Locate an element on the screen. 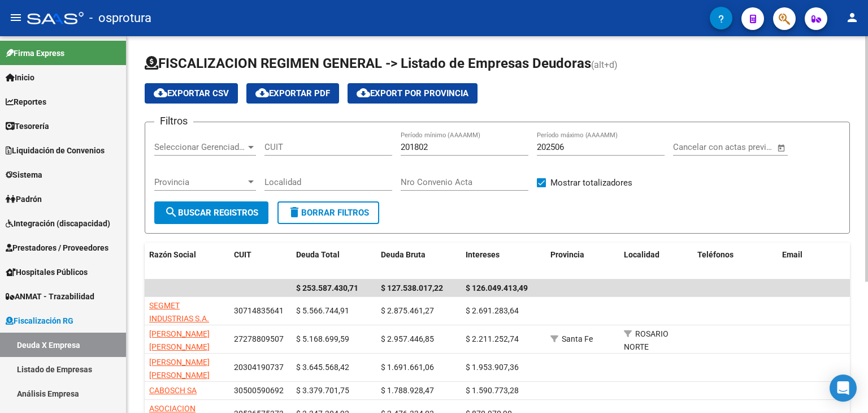  span: Inicio is located at coordinates (20, 78).